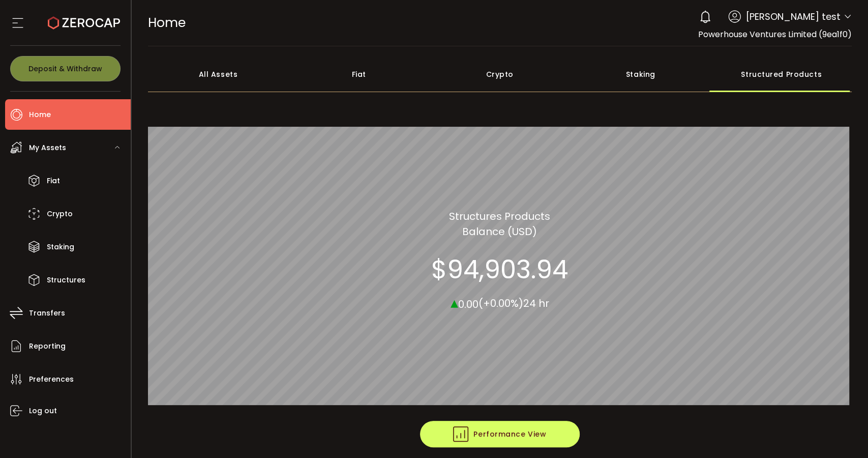 Image resolution: width=868 pixels, height=458 pixels. What do you see at coordinates (51, 378) in the screenshot?
I see `span: Preferences` at bounding box center [51, 378].